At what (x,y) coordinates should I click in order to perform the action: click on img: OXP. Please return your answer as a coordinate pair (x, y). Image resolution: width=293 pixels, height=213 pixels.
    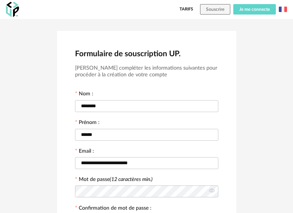
    Looking at the image, I should click on (12, 9).